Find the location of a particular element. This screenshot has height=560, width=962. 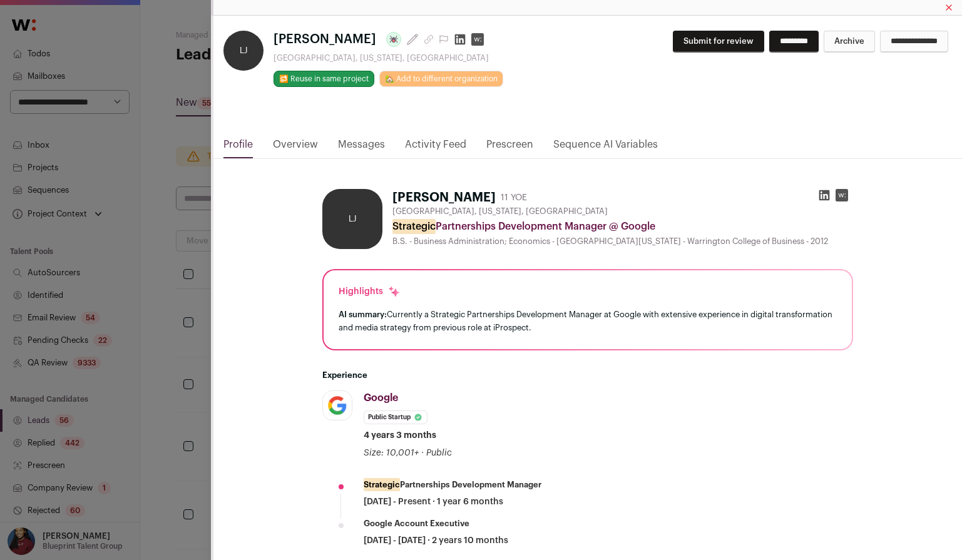

li: Public Startup is located at coordinates (396, 417).